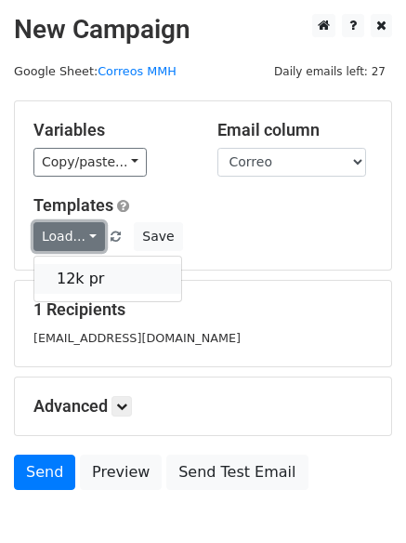  I want to click on span: Daily emails left: 27, so click(330, 72).